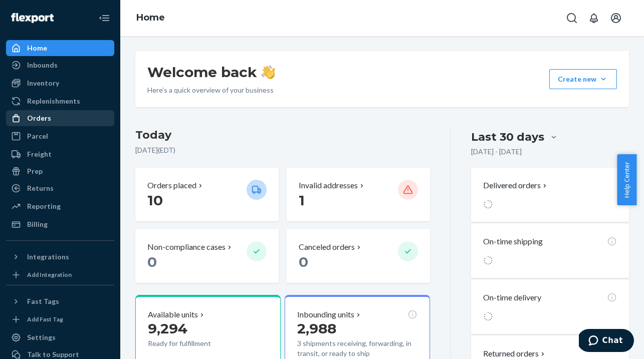 The width and height of the screenshot is (644, 359). I want to click on img: hand-wave emoji, so click(269, 72).